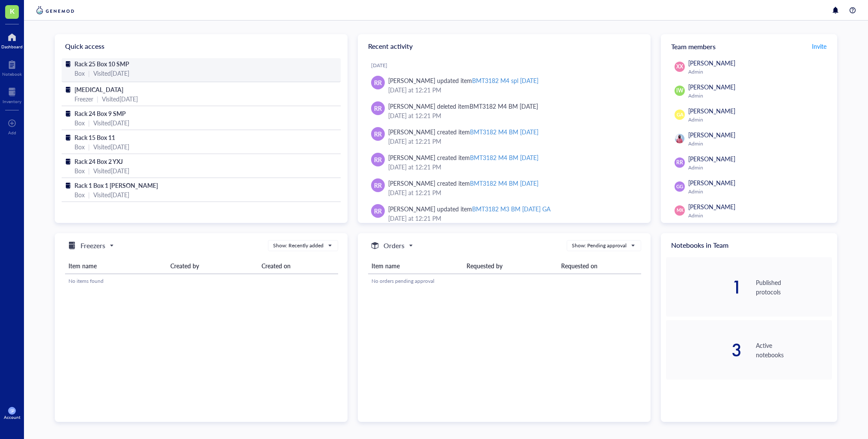 The height and width of the screenshot is (439, 868). I want to click on span: GA, so click(680, 115).